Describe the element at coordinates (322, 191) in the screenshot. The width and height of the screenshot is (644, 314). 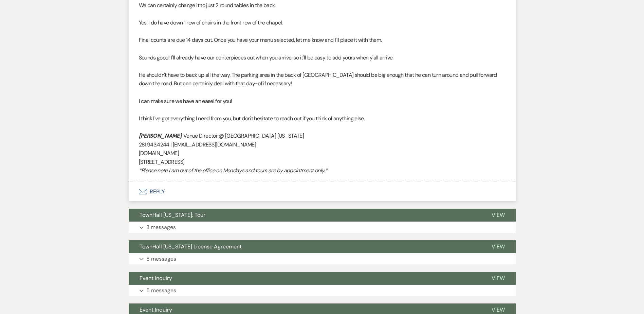
I see `button: Reply` at that location.